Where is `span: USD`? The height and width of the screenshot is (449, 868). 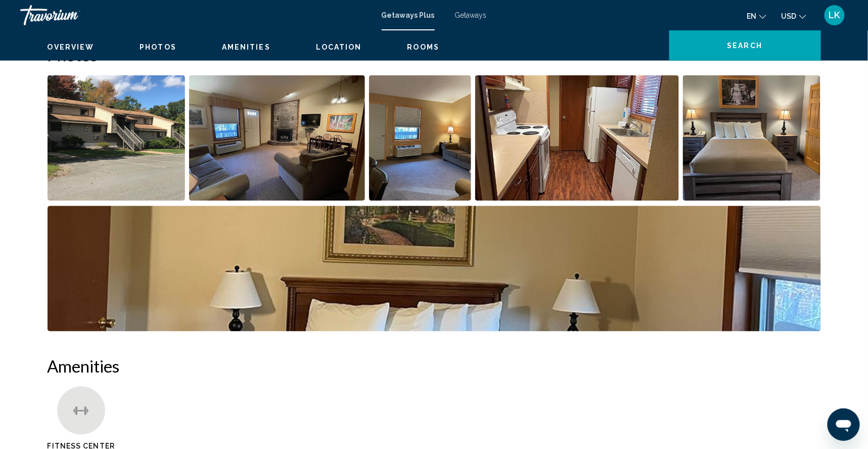 span: USD is located at coordinates (789, 17).